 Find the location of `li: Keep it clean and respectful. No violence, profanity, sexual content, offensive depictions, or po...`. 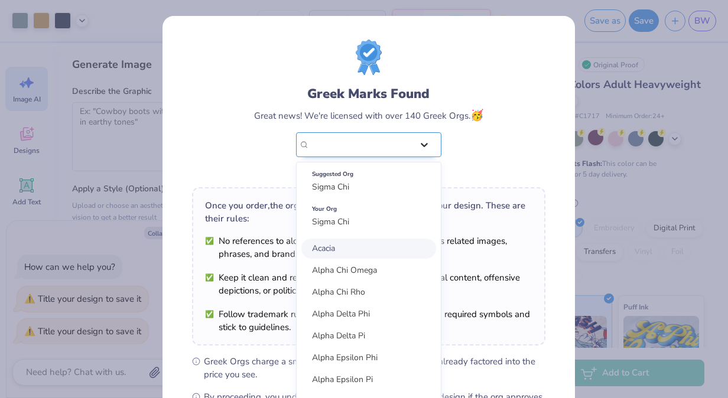

li: Keep it clean and respectful. No violence, profanity, sexual content, offensive depictions, or po... is located at coordinates (369, 284).